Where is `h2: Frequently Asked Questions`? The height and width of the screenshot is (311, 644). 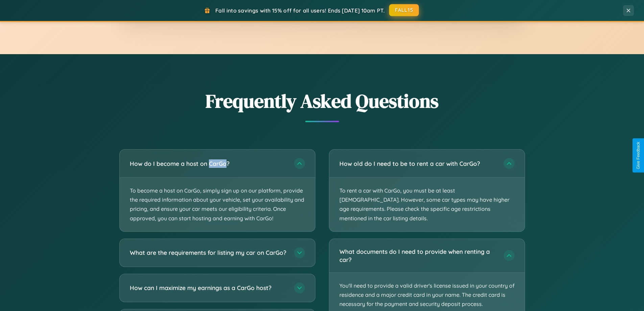 h2: Frequently Asked Questions is located at coordinates (322, 101).